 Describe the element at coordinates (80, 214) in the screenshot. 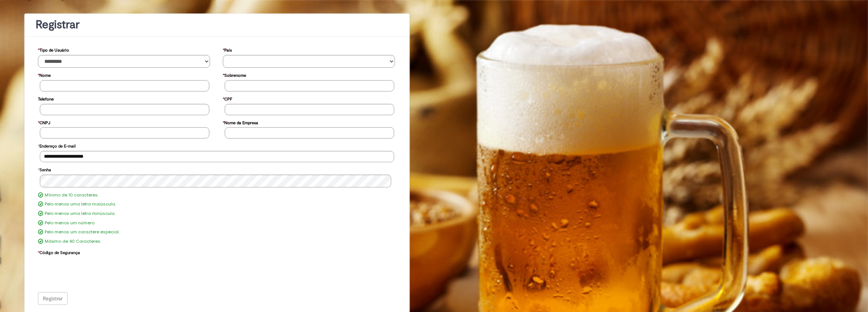

I see `label: Pelo menos uma letra minúscula.` at that location.